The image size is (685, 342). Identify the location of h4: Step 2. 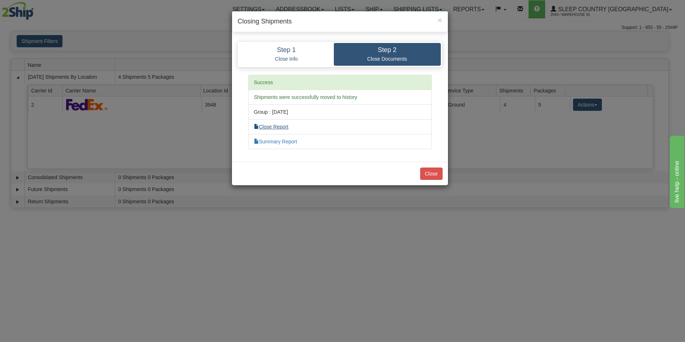
(387, 50).